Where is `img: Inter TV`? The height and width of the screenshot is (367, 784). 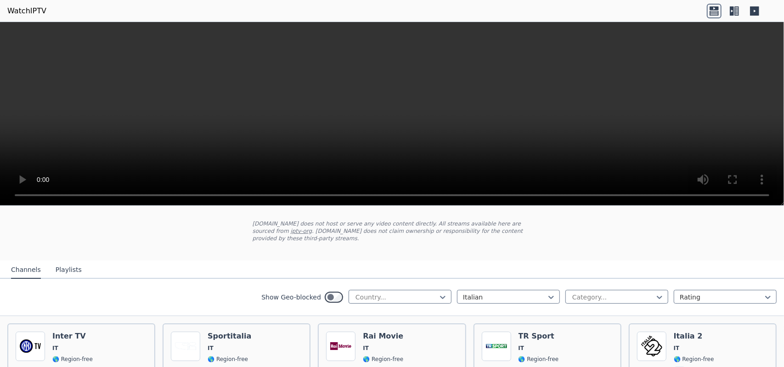 img: Inter TV is located at coordinates (30, 346).